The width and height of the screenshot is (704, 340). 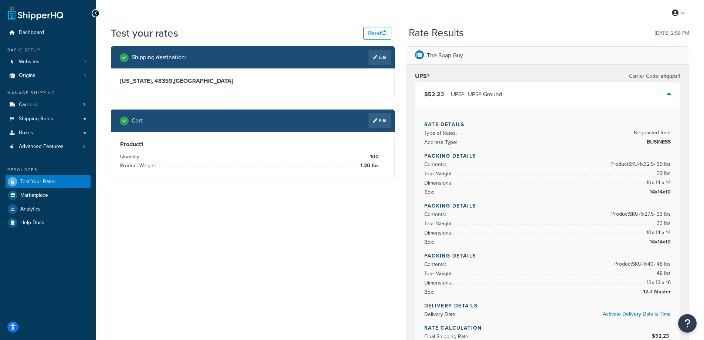 I want to click on a: Advanced Features3, so click(x=48, y=146).